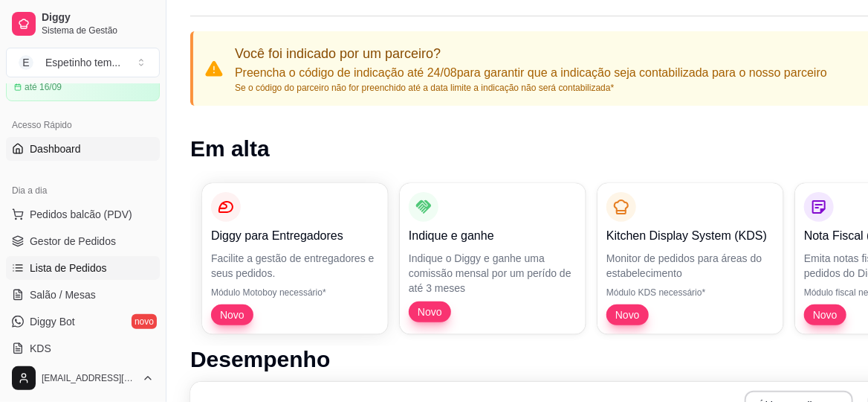 Image resolution: width=868 pixels, height=402 pixels. I want to click on p: Kitchen Display System (KDS), so click(690, 236).